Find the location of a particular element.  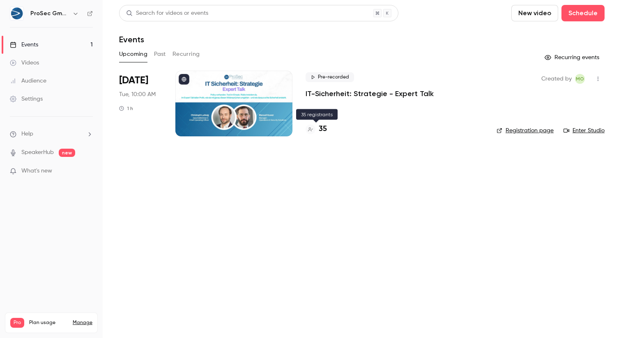

button: Past is located at coordinates (160, 54).